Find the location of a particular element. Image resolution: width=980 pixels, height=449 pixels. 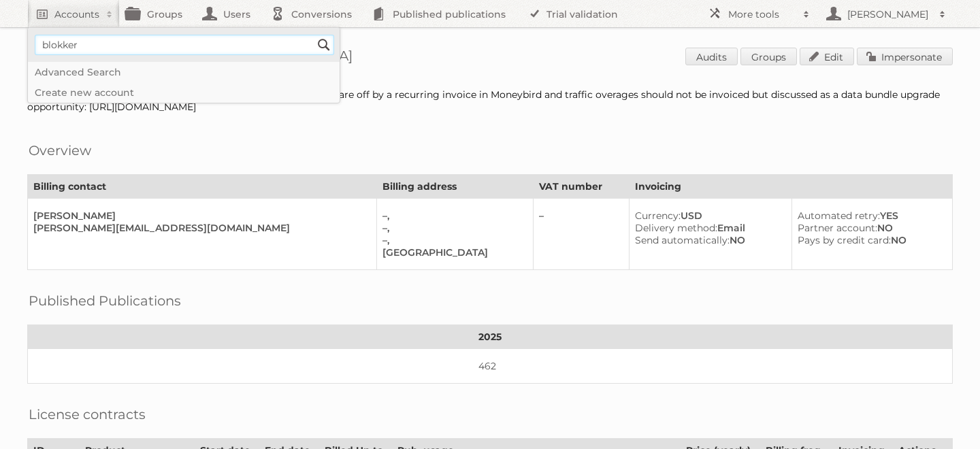

h2: Published Publications is located at coordinates (105, 301).